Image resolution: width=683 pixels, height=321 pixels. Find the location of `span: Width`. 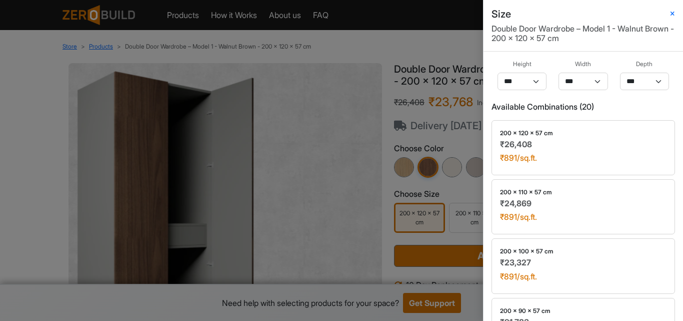

span: Width is located at coordinates (583, 64).